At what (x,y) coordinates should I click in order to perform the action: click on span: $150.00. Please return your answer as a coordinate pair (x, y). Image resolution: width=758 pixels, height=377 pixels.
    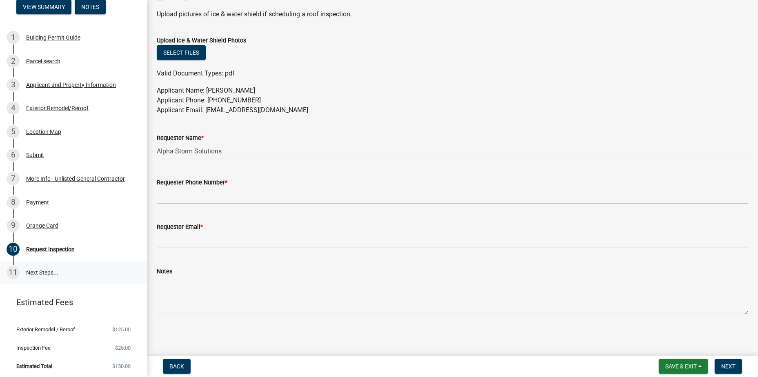
    Looking at the image, I should click on (121, 366).